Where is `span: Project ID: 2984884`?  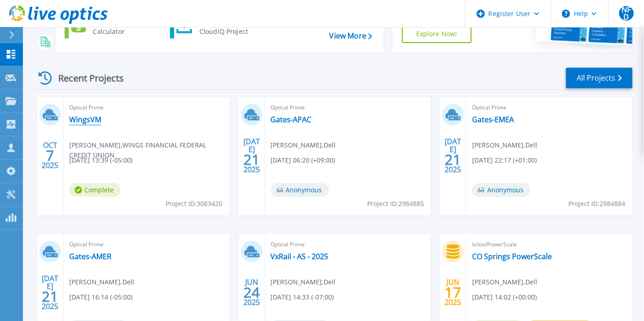 span: Project ID: 2984884 is located at coordinates (597, 204).